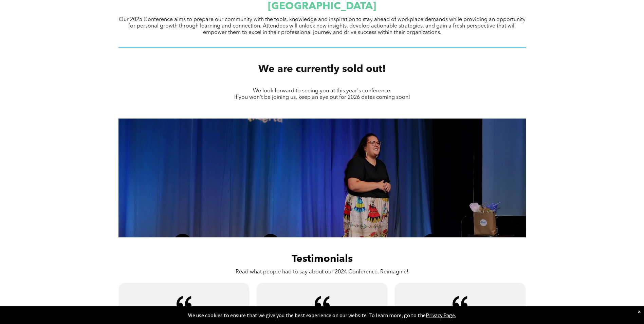 This screenshot has width=644, height=324. Describe the element at coordinates (639, 312) in the screenshot. I see `div: Dismiss notification` at that location.